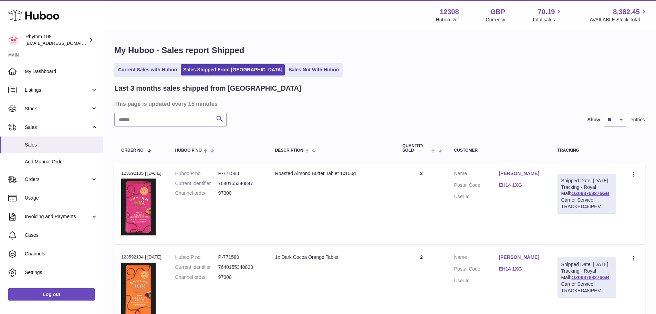  Describe the element at coordinates (618, 20) in the screenshot. I see `span: AVAILABLE Stock Total` at that location.